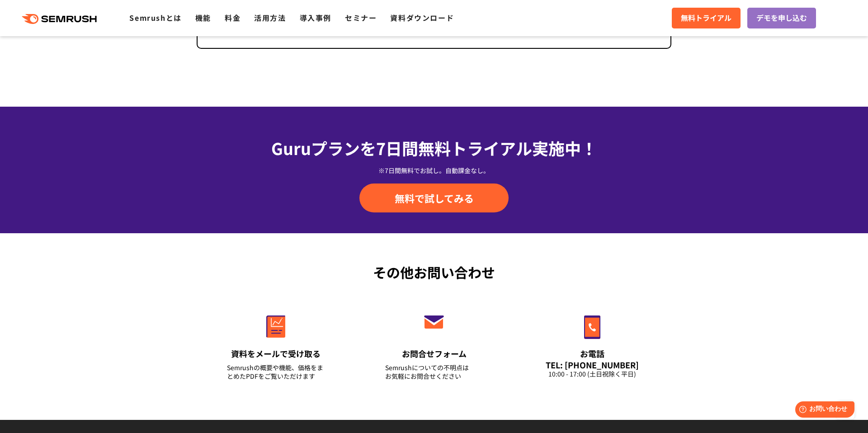  What do you see at coordinates (434, 148) in the screenshot?
I see `div: Guruプランを7日間` at bounding box center [434, 148].